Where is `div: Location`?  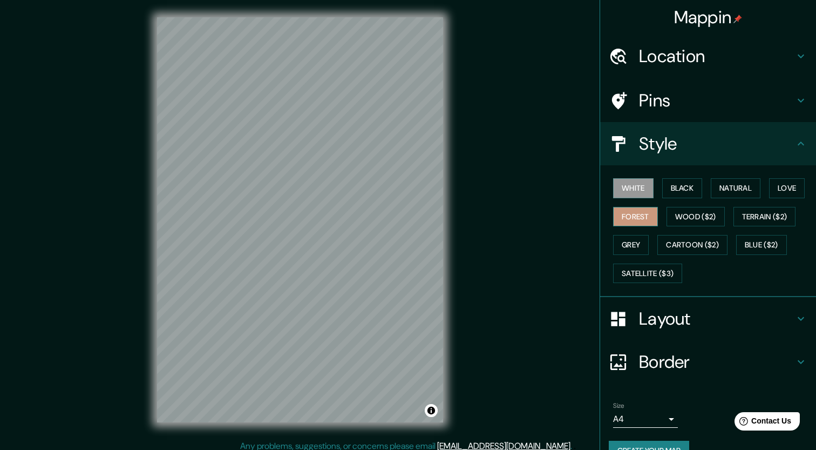
div: Location is located at coordinates (708, 56).